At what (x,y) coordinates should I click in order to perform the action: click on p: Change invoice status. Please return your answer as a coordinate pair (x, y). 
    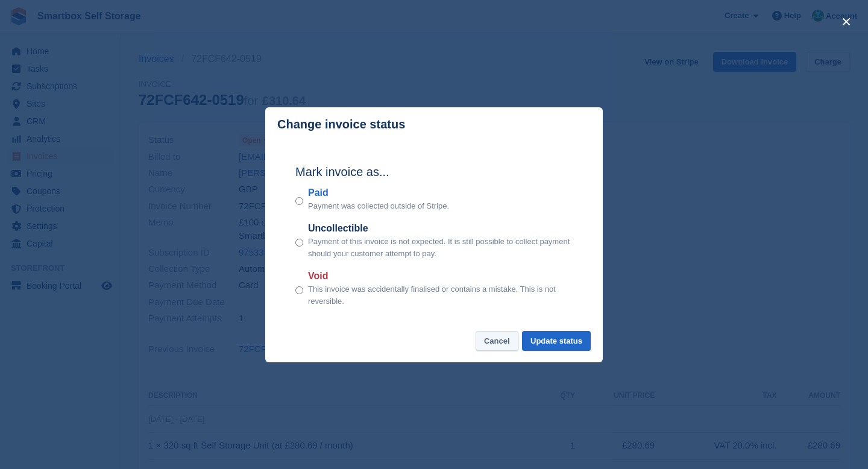
    Looking at the image, I should click on (341, 124).